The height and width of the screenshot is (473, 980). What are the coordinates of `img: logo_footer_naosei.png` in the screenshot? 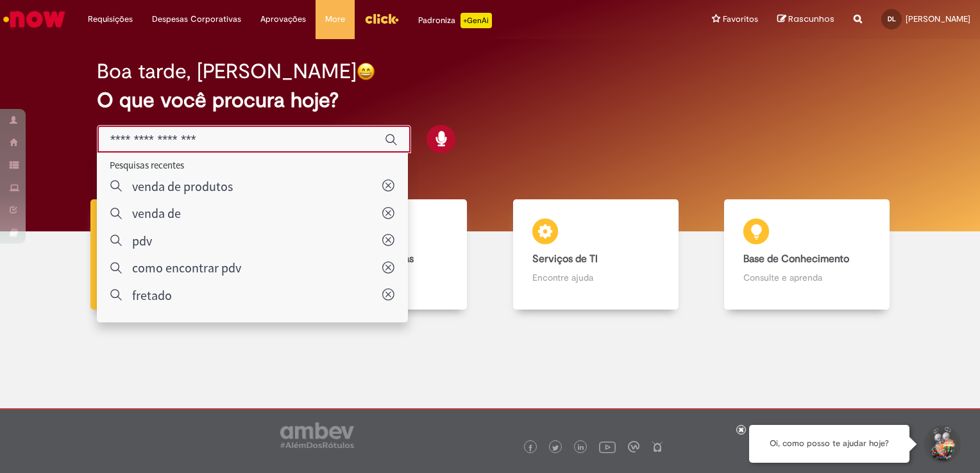 It's located at (657, 448).